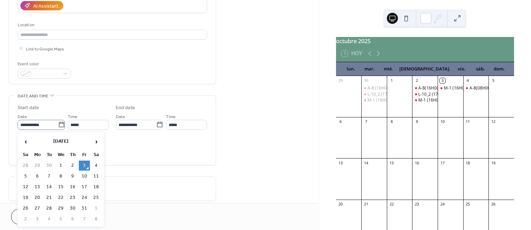 The width and height of the screenshot is (531, 230). What do you see at coordinates (493, 122) in the screenshot?
I see `div: 12` at bounding box center [493, 122].